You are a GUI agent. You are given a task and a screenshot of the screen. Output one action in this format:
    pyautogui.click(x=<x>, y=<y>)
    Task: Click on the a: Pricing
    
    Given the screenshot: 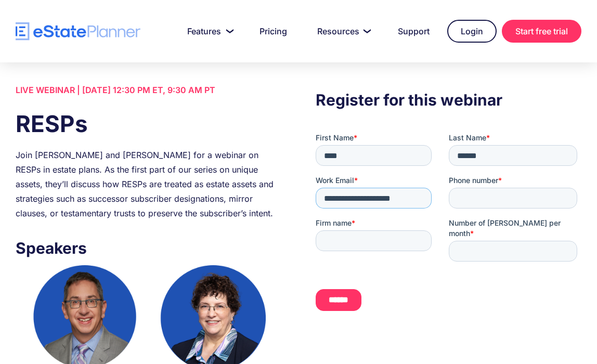 What is the action you would take?
    pyautogui.click(x=273, y=31)
    